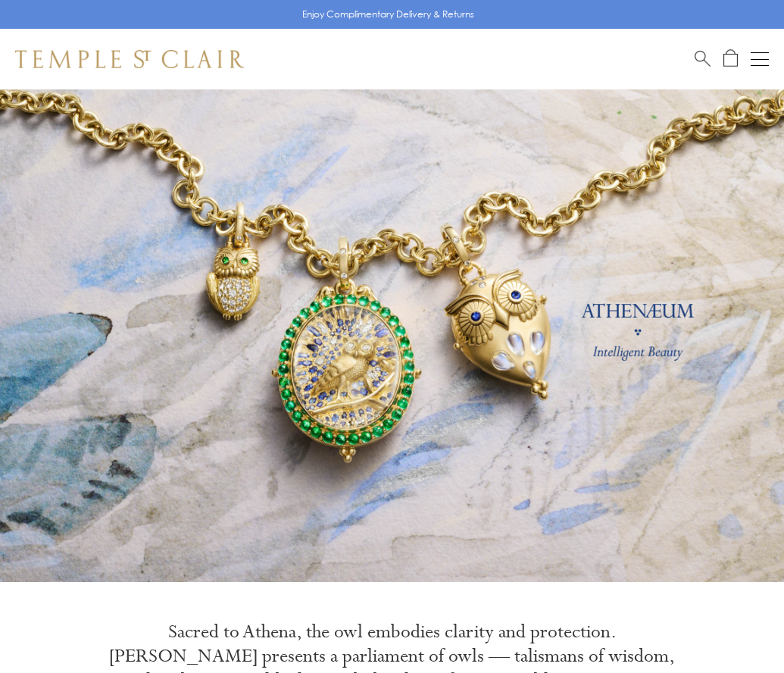  Describe the element at coordinates (702, 59) in the screenshot. I see `a: Search` at that location.